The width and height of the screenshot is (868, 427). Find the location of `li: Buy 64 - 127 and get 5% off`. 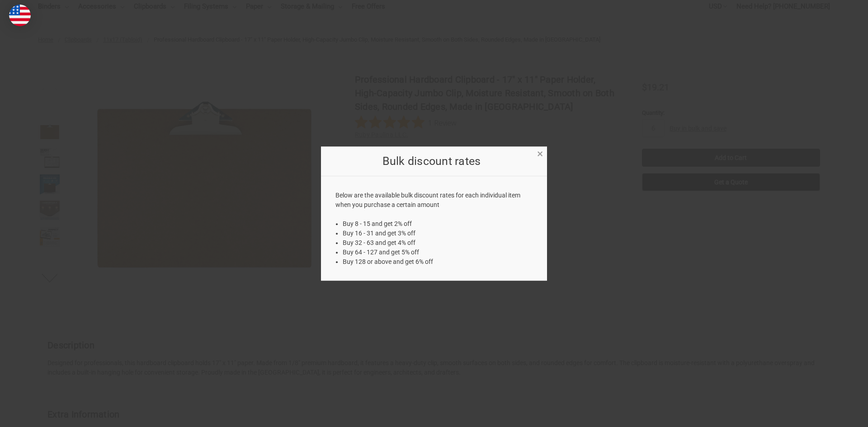

li: Buy 64 - 127 and get 5% off is located at coordinates (438, 252).